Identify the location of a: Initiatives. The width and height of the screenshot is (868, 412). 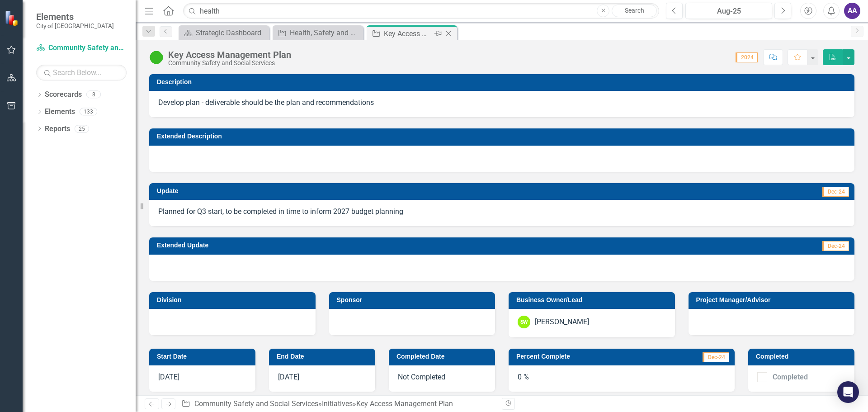
(337, 404).